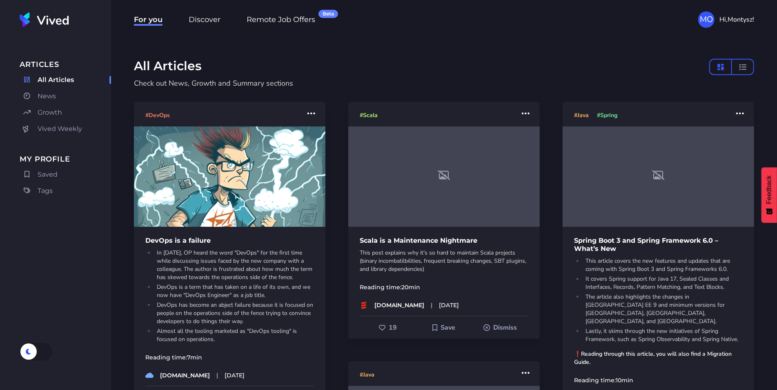 This screenshot has height=390, width=777. What do you see at coordinates (148, 20) in the screenshot?
I see `span: For you` at bounding box center [148, 20].